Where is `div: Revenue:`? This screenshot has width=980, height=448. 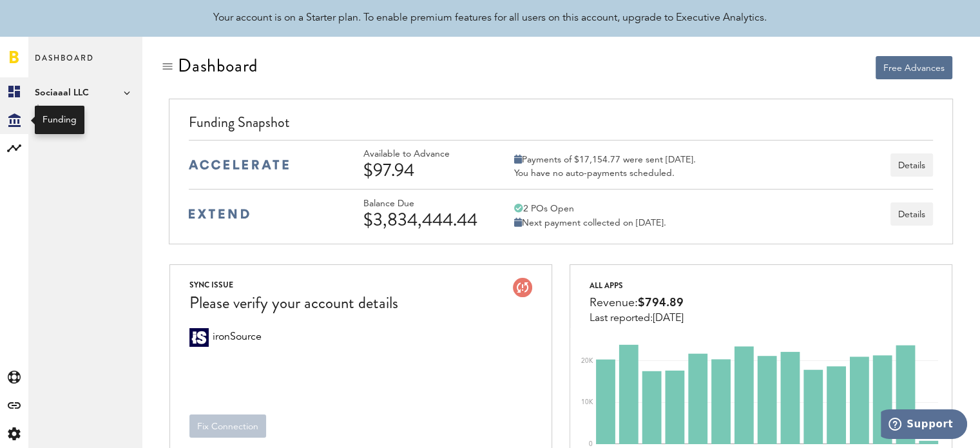 div: Revenue: is located at coordinates (636, 303).